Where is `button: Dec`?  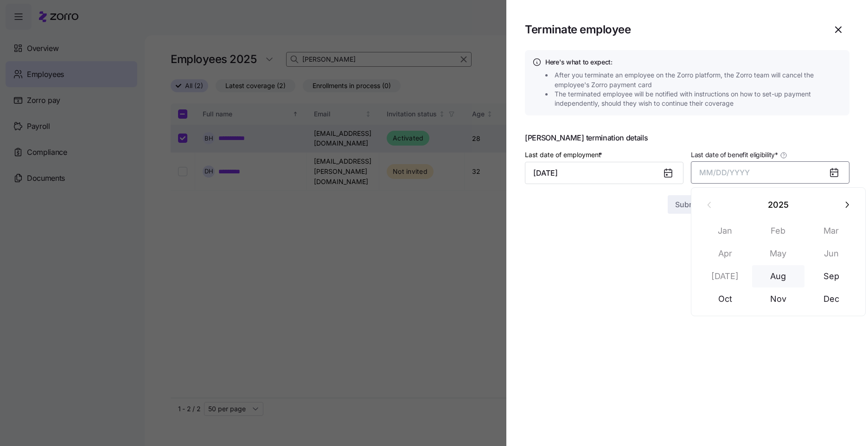
button: Dec is located at coordinates (831, 300).